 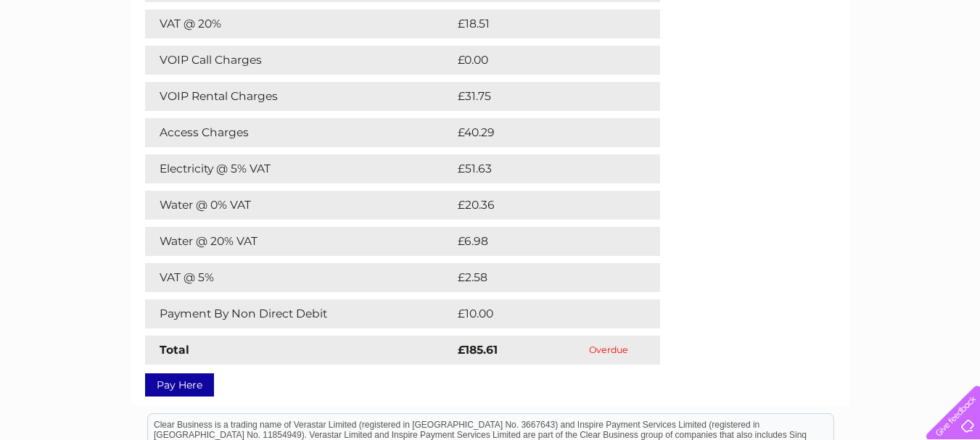 I want to click on img: logo.png, so click(x=71, y=59).